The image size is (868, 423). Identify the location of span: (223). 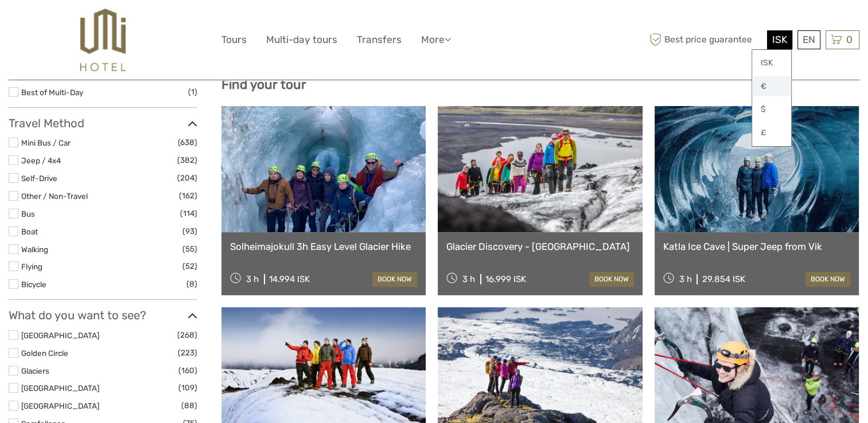
(187, 353).